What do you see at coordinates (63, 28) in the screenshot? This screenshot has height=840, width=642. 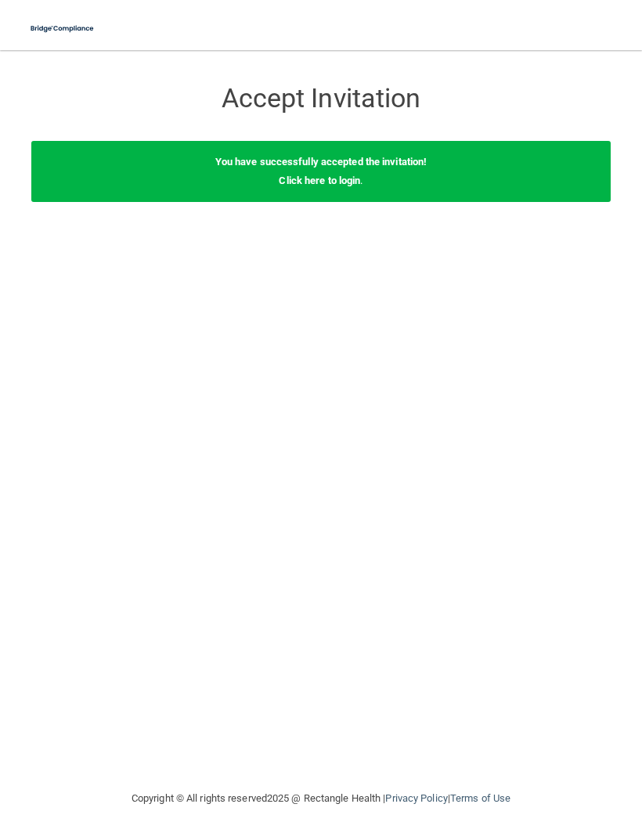 I see `img: bridge_compliance_login_screen.278c3ca4.svg` at bounding box center [63, 28].